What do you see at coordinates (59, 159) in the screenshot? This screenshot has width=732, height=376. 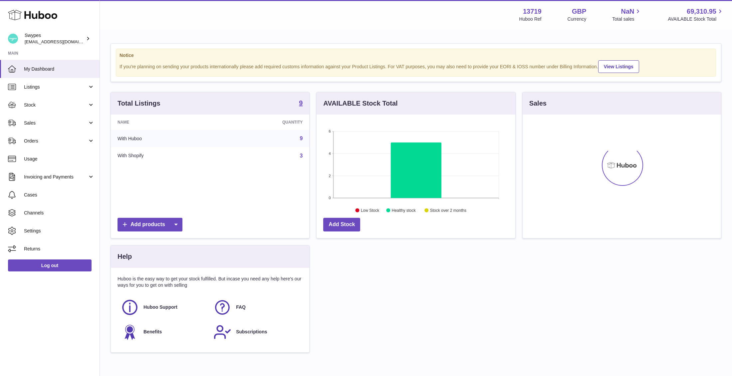 I see `span: Usage` at bounding box center [59, 159].